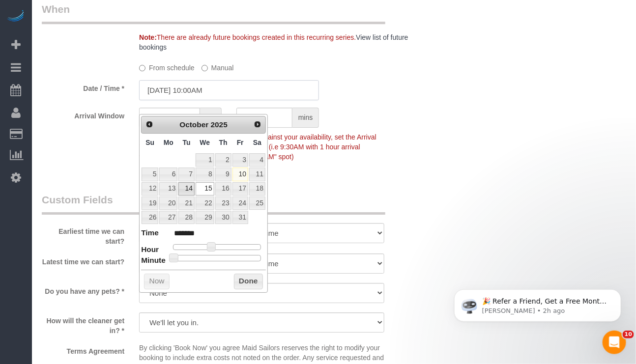 Image resolution: width=636 pixels, height=364 pixels. What do you see at coordinates (257, 160) in the screenshot?
I see `a: 4` at bounding box center [257, 160].